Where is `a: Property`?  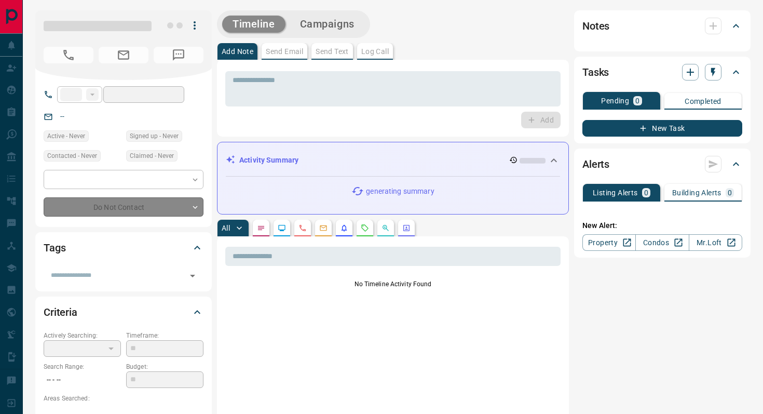
a: Property is located at coordinates (609, 242).